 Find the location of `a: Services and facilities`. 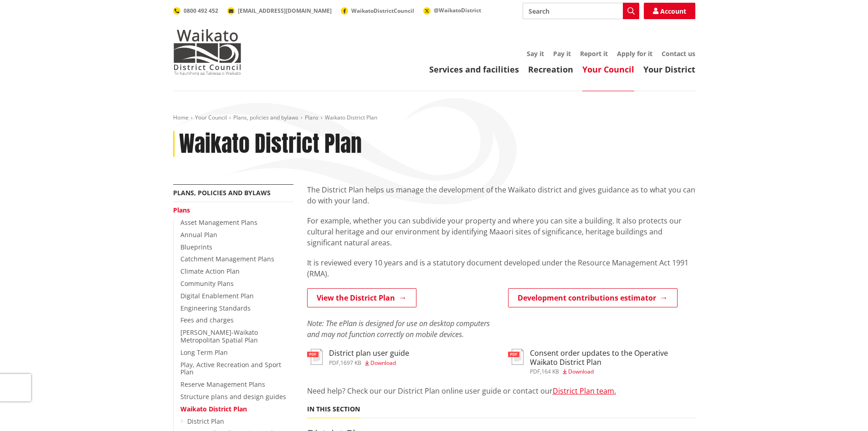

a: Services and facilities is located at coordinates (474, 69).